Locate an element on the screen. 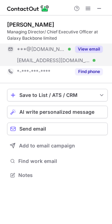 The width and height of the screenshot is (112, 224). button: Notes is located at coordinates (57, 175).